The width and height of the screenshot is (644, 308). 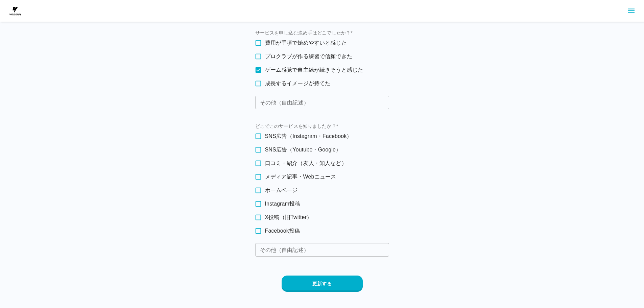 What do you see at coordinates (283, 231) in the screenshot?
I see `span: Facebook投稿` at bounding box center [283, 231].